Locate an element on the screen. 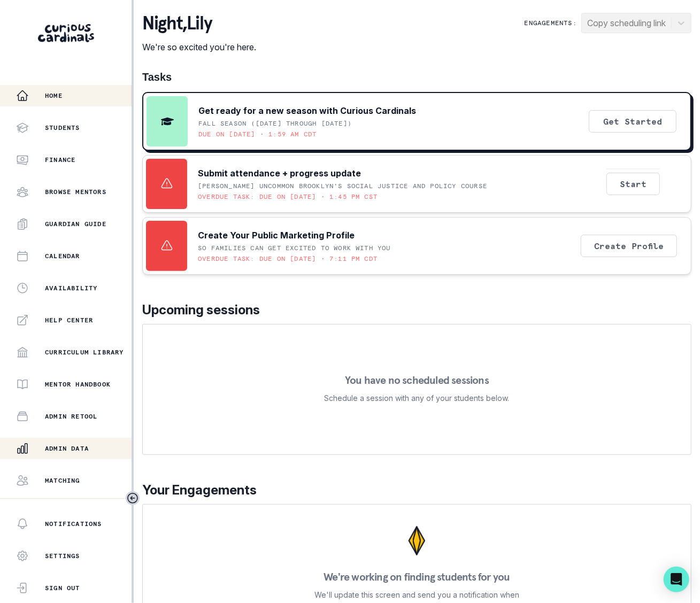  p: Get ready for a new season with Curious Cardinals is located at coordinates (307, 111).